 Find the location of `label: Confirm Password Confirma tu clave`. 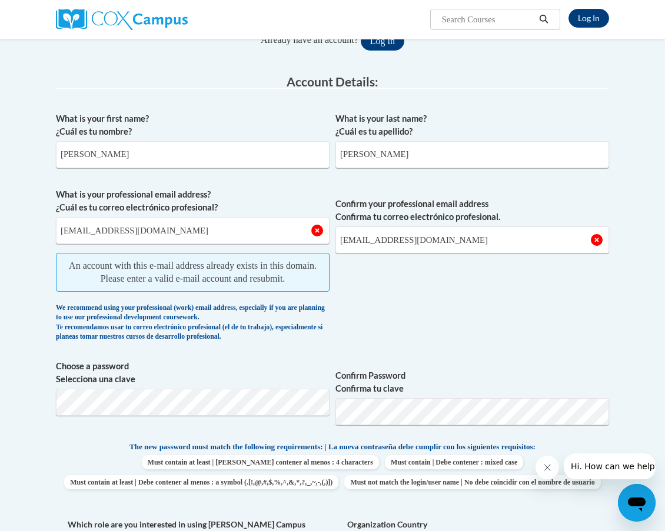

label: Confirm Password Confirma tu clave is located at coordinates (472, 383).